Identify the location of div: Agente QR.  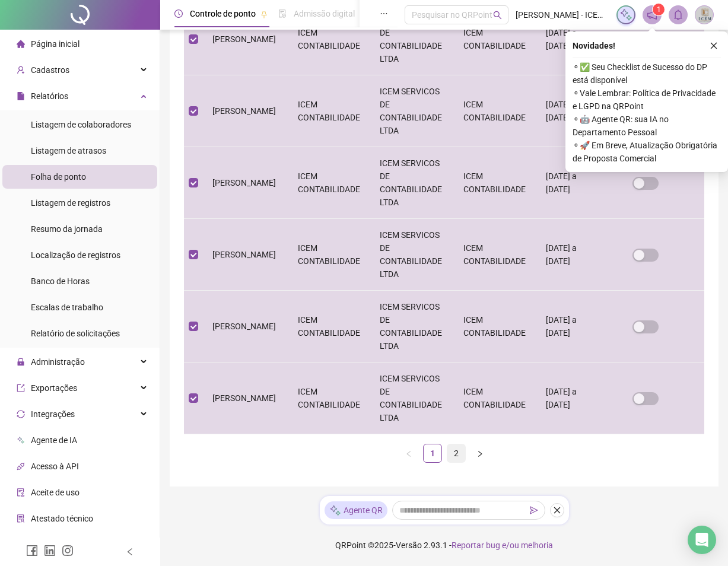
(356, 511).